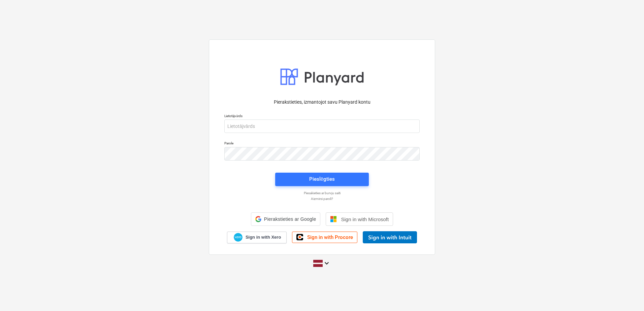 The width and height of the screenshot is (644, 311). I want to click on span: Sign in with Xero, so click(263, 237).